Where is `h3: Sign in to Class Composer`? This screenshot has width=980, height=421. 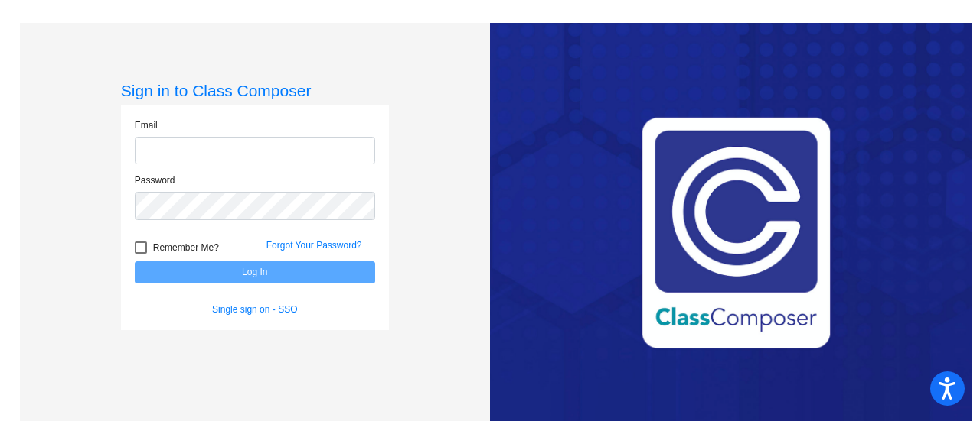
h3: Sign in to Class Composer is located at coordinates (255, 90).